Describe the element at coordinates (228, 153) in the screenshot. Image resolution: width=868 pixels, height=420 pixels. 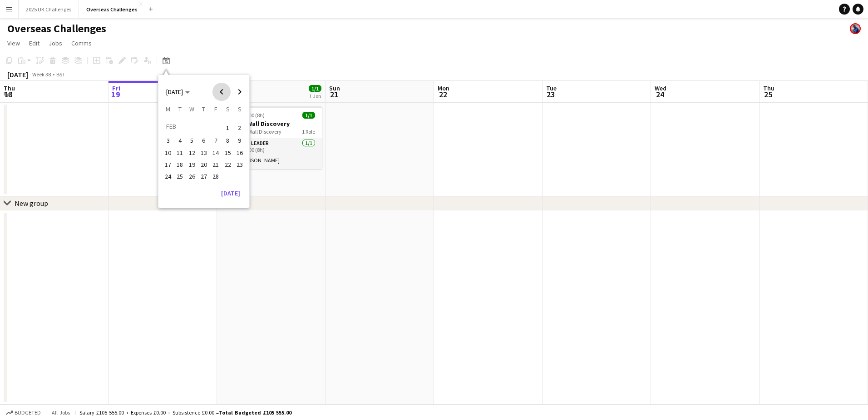
I see `button: 15-02-2025` at that location.